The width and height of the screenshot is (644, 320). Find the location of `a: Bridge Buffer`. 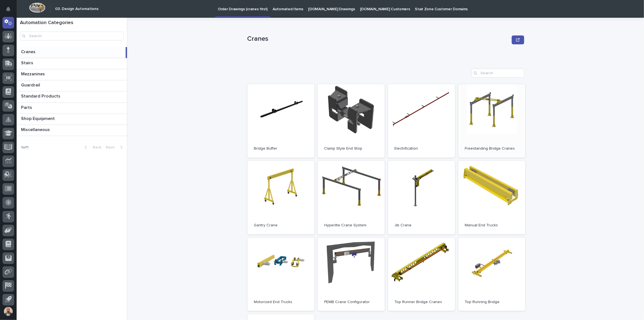

a: Bridge Buffer is located at coordinates (281, 121).